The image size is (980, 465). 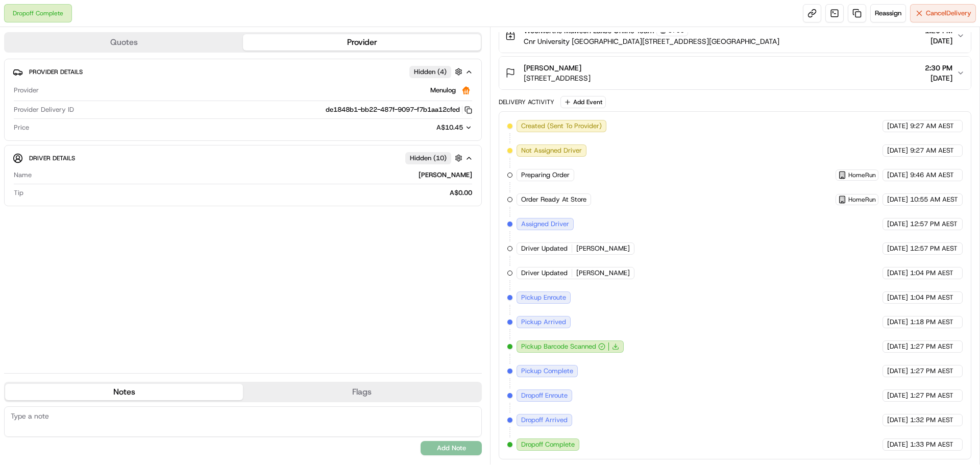 What do you see at coordinates (243, 158) in the screenshot?
I see `button: Driver DetailsHidden (10)` at bounding box center [243, 158].